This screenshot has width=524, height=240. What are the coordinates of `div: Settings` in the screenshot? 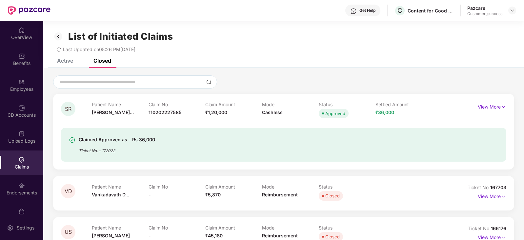 It's located at (26, 228).